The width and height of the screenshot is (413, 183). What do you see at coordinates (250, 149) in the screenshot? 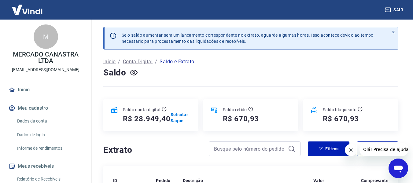
I see `input: Busque pelo número do pedido` at bounding box center [250, 149].